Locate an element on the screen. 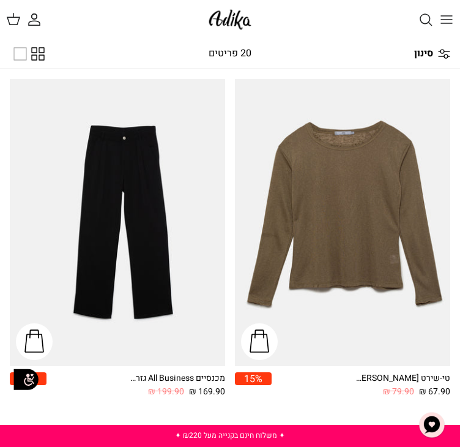  span: סינון is located at coordinates (424, 54).